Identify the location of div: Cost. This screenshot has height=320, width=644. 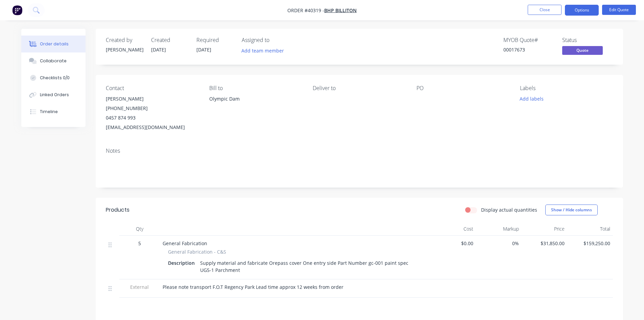
(453, 229).